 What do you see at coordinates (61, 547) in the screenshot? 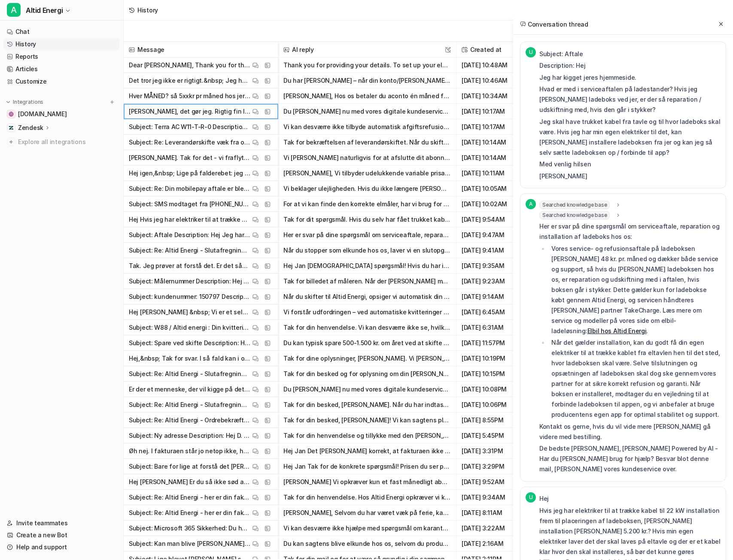
I see `a: Help and support` at bounding box center [61, 547].